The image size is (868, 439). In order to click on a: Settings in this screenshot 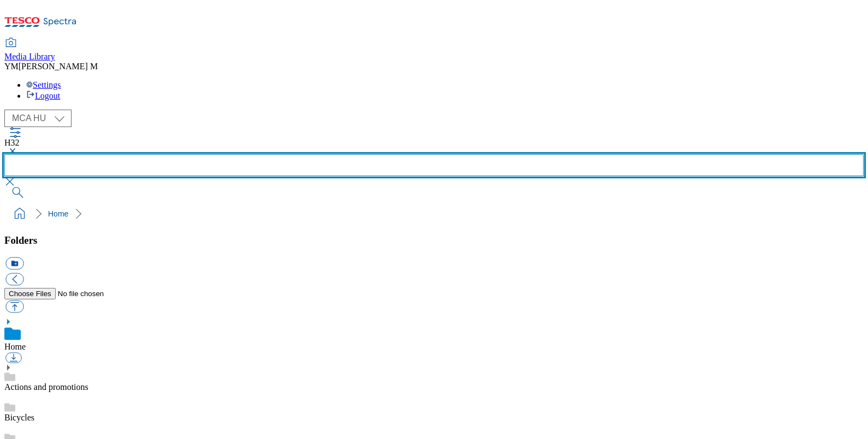, I will do `click(44, 85)`.